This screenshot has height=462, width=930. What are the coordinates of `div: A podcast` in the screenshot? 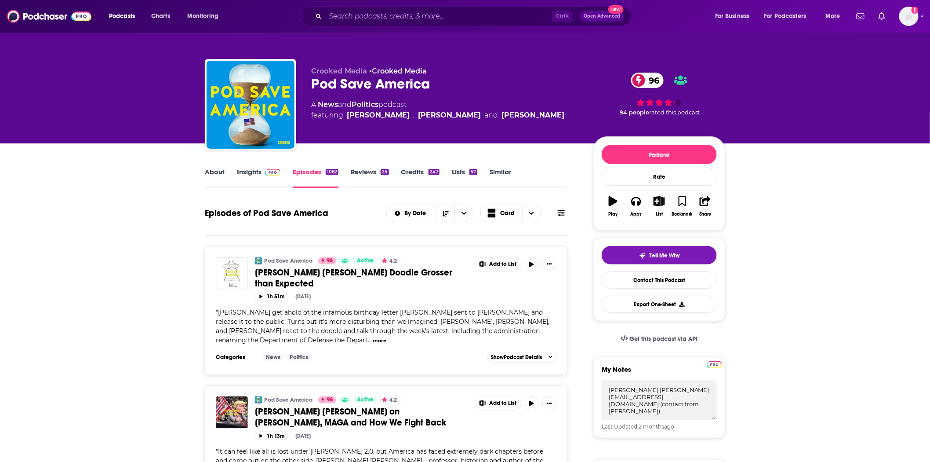 It's located at (438, 110).